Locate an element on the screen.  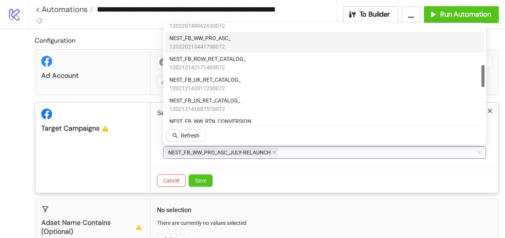
span: reload is located at coordinates (324, 132).